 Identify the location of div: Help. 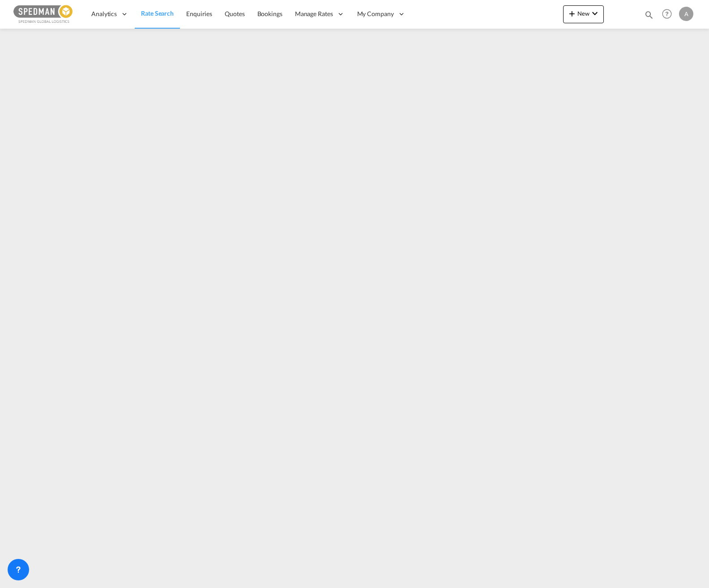
(670, 15).